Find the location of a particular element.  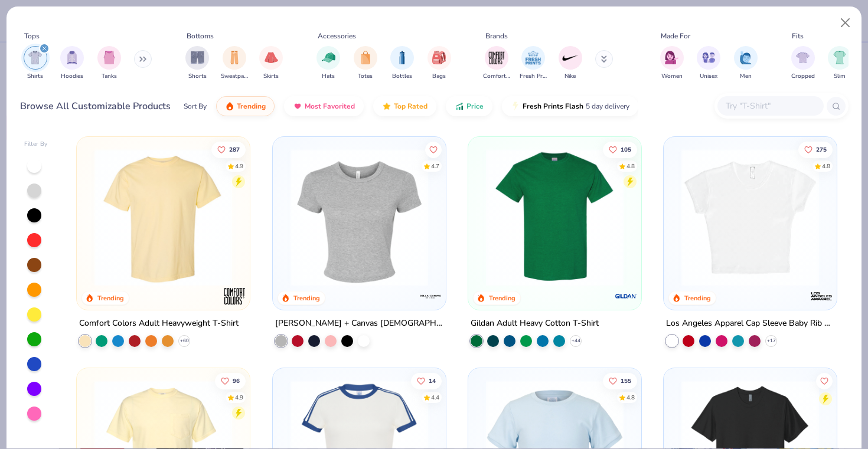

div: Tops is located at coordinates (32, 36).